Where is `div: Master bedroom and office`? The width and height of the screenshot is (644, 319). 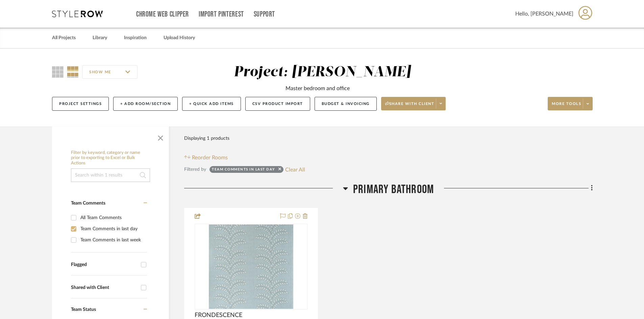 div: Master bedroom and office is located at coordinates (317, 88).